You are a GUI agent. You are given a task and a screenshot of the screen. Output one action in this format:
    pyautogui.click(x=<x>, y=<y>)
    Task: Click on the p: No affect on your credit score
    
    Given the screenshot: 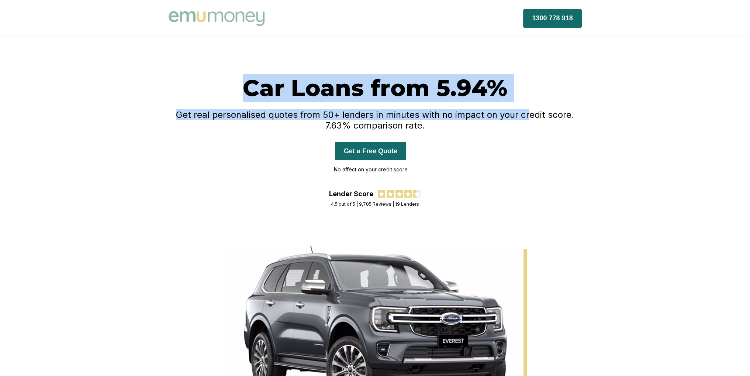 What is the action you would take?
    pyautogui.click(x=371, y=169)
    